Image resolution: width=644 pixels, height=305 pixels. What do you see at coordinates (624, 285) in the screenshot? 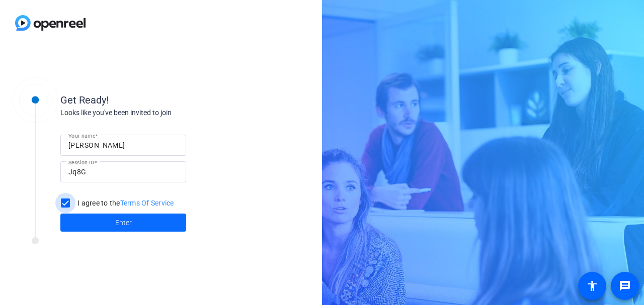
I see `mat-icon: message` at bounding box center [624, 285].